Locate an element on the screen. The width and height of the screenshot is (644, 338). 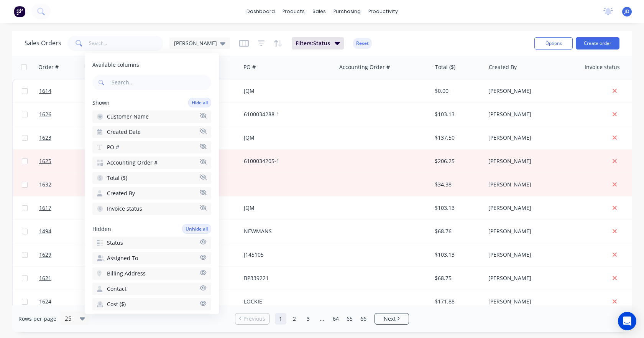
span: Created By is located at coordinates (121, 194).